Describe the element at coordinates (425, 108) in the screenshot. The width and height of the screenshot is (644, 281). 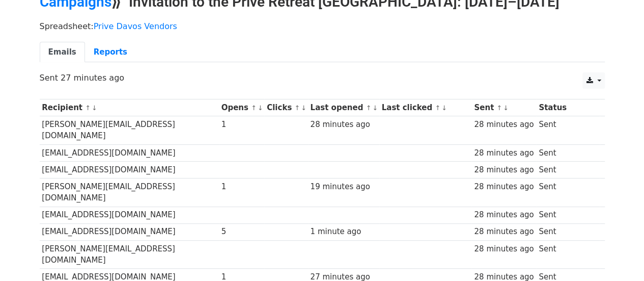
I see `th: Last clicked` at that location.